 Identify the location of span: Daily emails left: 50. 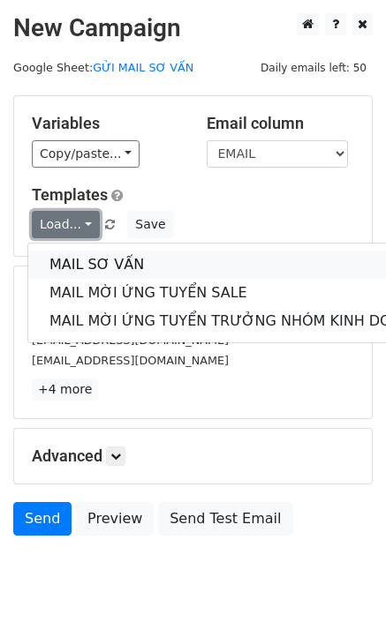
(313, 68).